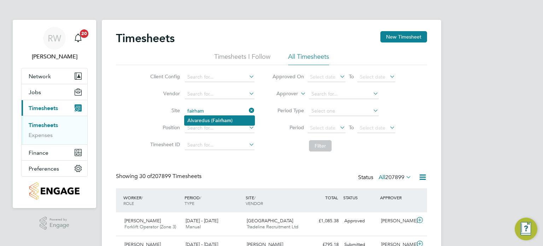 This screenshot has width=543, height=246. What do you see at coordinates (152, 200) in the screenshot?
I see `div: WORKER` at bounding box center [152, 200].